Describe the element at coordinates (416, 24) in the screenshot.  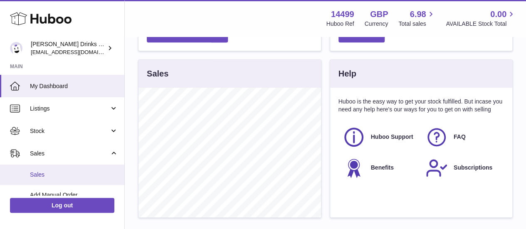
I see `span: Total sales` at that location.